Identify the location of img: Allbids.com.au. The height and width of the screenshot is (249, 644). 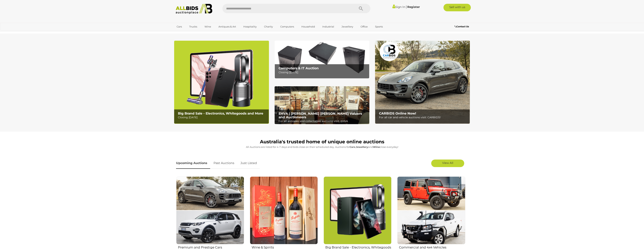
(194, 9).